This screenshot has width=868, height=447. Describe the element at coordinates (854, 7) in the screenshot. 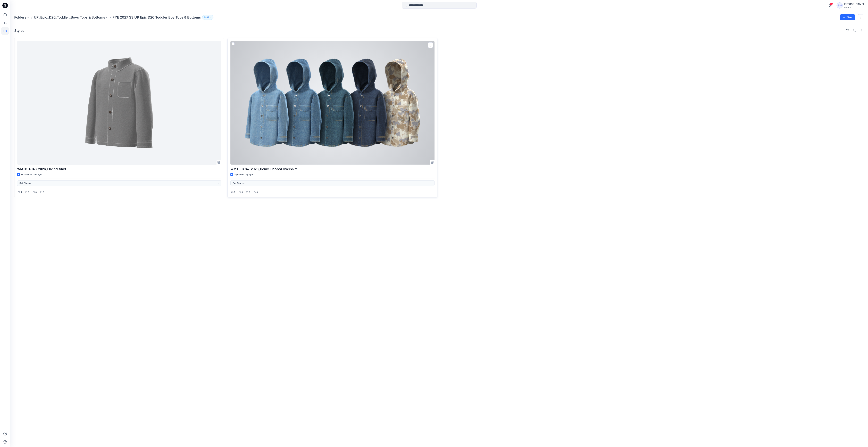

I see `div: Walmart` at that location.